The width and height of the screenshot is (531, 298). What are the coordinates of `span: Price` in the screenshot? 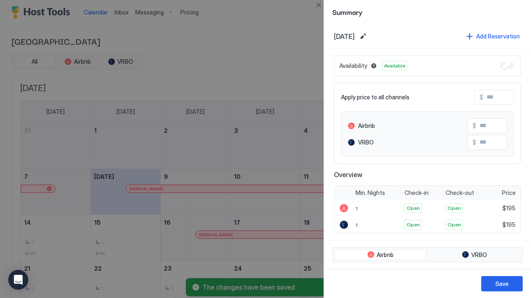 It's located at (508, 193).